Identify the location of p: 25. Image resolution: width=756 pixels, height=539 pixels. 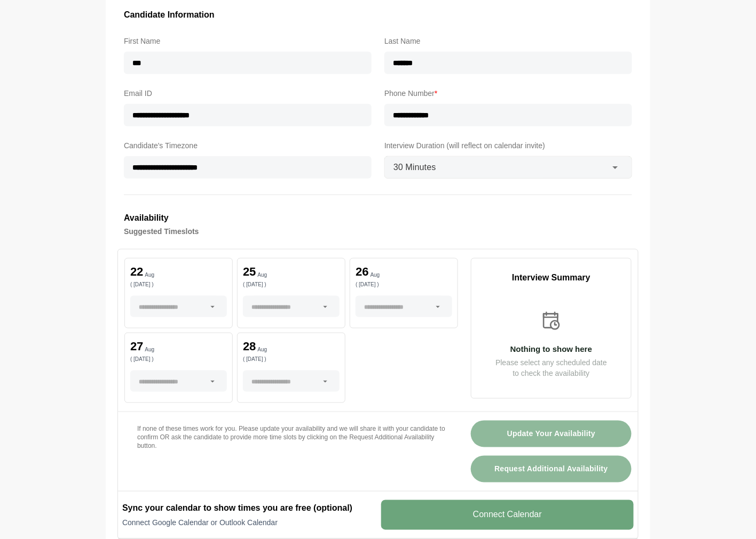
(249, 272).